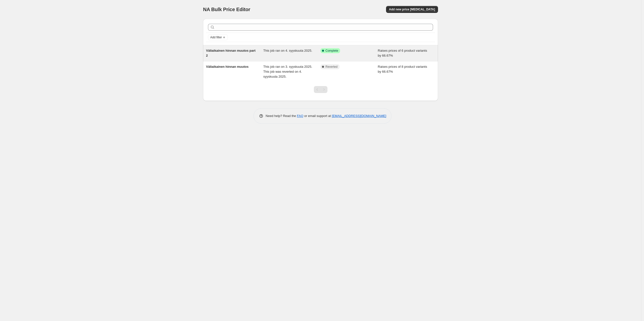 The image size is (644, 321). I want to click on span: Väliaikainen hinnan muutos, so click(227, 67).